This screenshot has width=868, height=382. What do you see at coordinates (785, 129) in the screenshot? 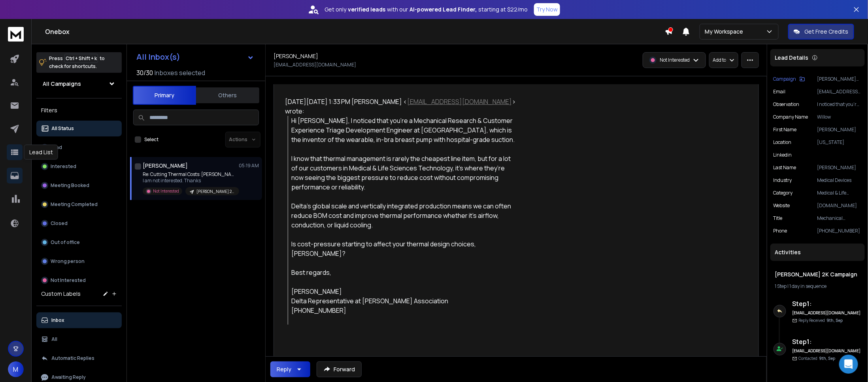
I see `p: First Name` at bounding box center [785, 129].